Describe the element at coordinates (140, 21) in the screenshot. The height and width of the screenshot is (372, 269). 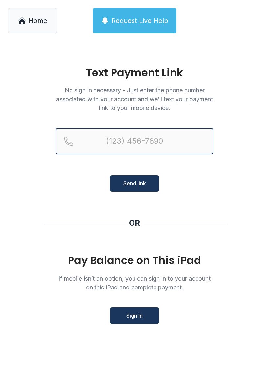
I see `span: Request Live Help` at that location.